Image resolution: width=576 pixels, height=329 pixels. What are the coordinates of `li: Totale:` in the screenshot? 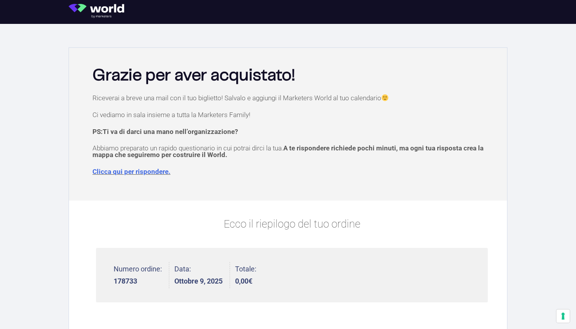 It's located at (246, 275).